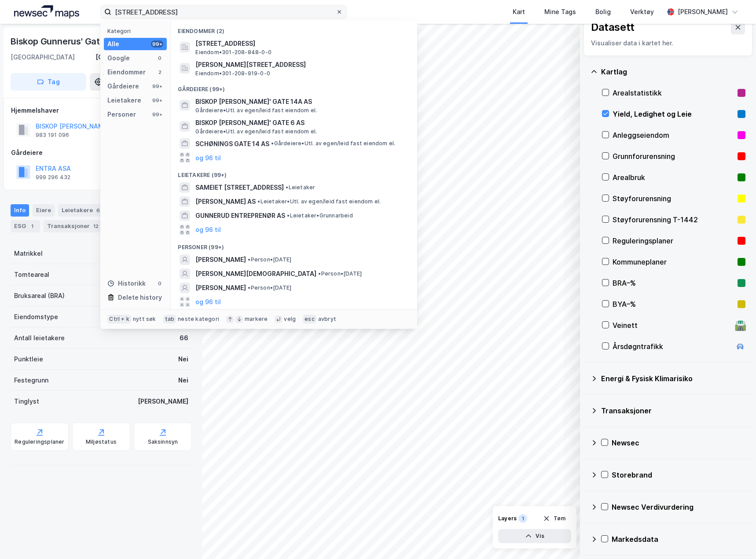 The image size is (756, 559). What do you see at coordinates (674, 262) in the screenshot?
I see `div: Kommuneplaner` at bounding box center [674, 262].